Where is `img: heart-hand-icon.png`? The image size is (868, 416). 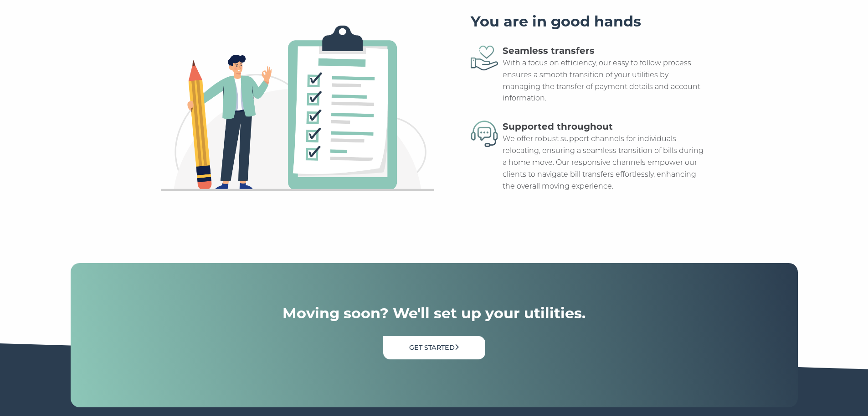 img: heart-hand-icon.png is located at coordinates (484, 58).